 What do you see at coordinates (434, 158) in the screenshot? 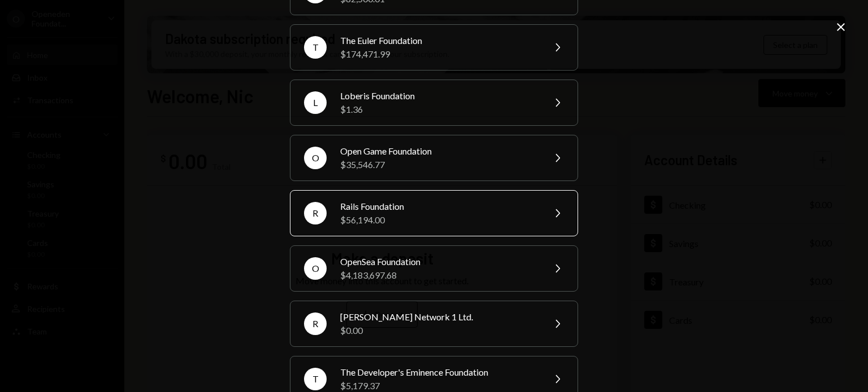
I see `button: OOpen Game Foundation$35,546.77` at bounding box center [434, 158].